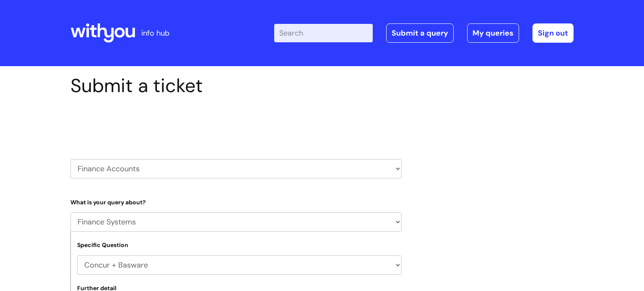 The image size is (644, 291). I want to click on a: My queries, so click(493, 33).